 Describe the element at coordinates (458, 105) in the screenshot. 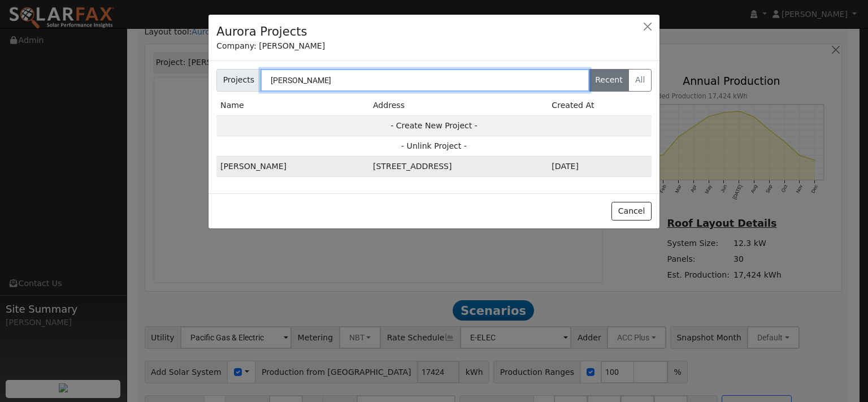

I see `td: Address` at that location.